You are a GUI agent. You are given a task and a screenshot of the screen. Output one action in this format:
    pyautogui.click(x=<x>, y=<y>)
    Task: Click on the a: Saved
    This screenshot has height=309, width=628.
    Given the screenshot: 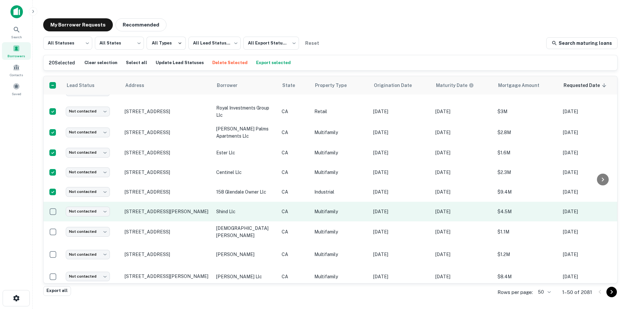 What is the action you would take?
    pyautogui.click(x=16, y=89)
    